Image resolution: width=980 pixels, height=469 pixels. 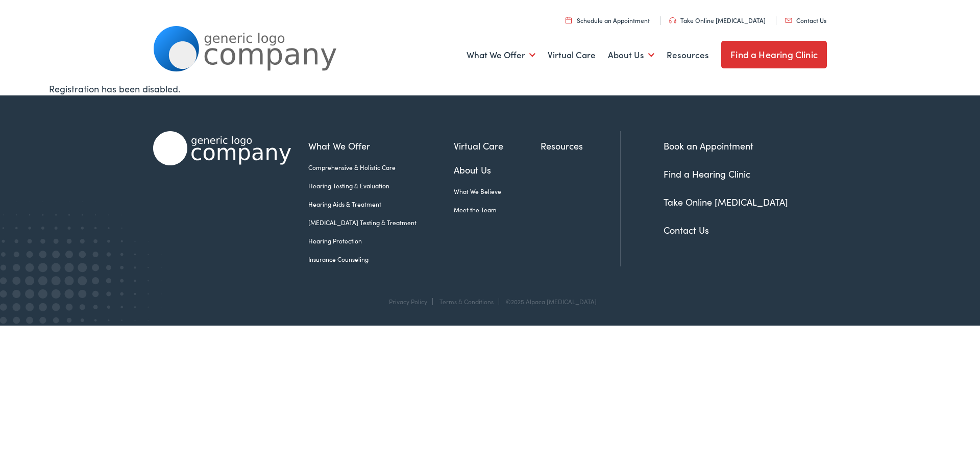 I want to click on div: Registration has been disabled., so click(x=490, y=88).